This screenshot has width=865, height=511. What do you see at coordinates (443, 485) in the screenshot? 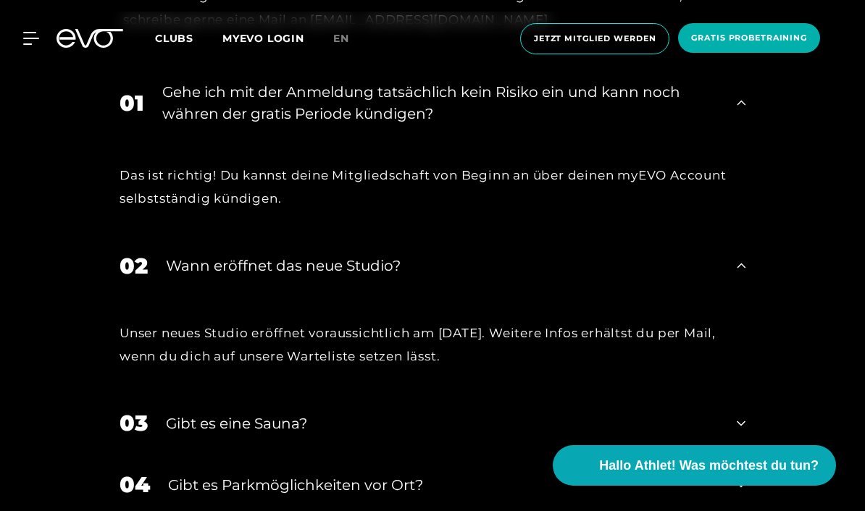
I see `div: Gibt es Parkmöglichkeiten vor Ort?` at bounding box center [443, 485].